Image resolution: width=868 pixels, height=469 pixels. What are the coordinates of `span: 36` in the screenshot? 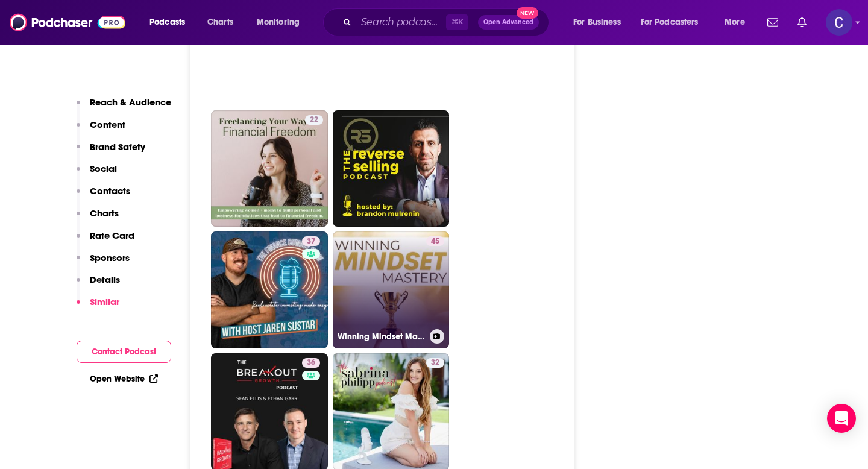 It's located at (311, 363).